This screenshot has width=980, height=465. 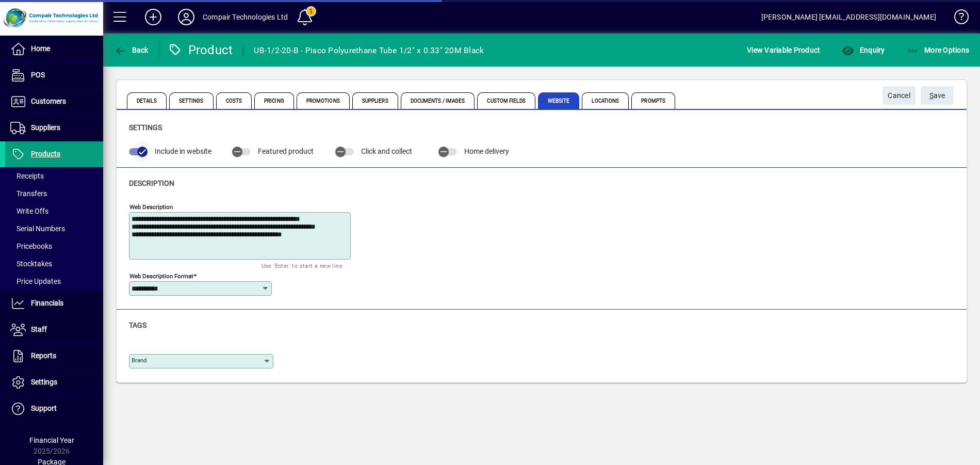 What do you see at coordinates (44, 408) in the screenshot?
I see `span: Support` at bounding box center [44, 408].